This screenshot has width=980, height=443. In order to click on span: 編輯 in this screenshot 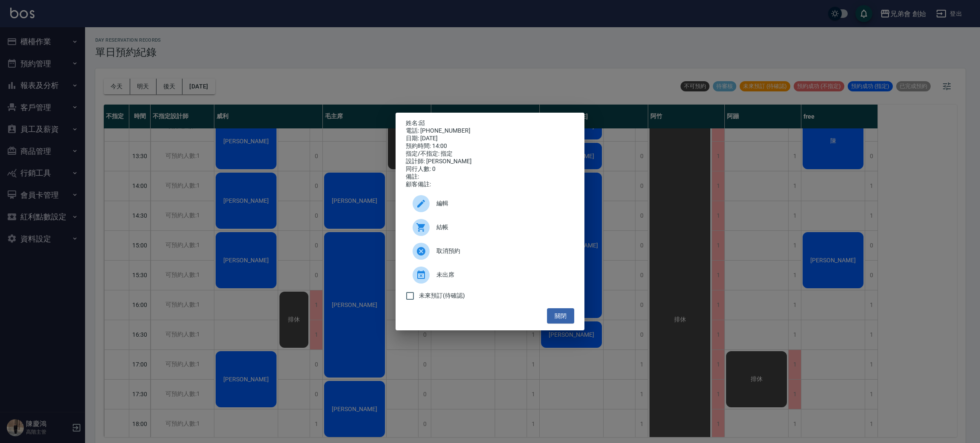, I will do `click(502, 203)`.